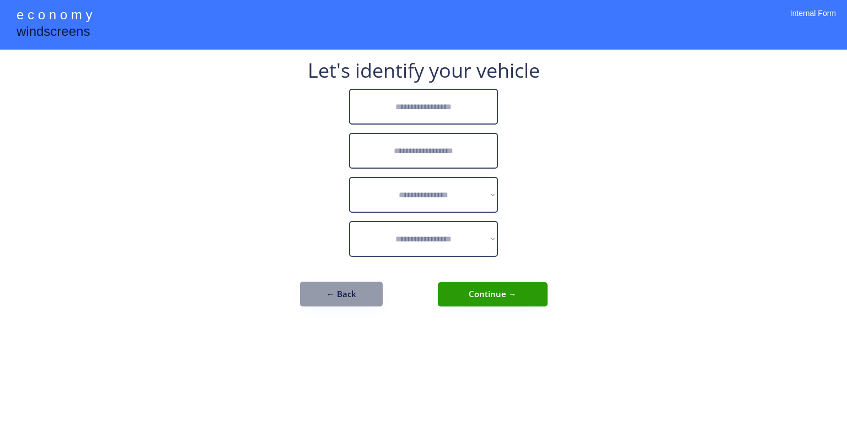 Image resolution: width=847 pixels, height=436 pixels. Describe the element at coordinates (492, 294) in the screenshot. I see `button: Continue →` at that location.